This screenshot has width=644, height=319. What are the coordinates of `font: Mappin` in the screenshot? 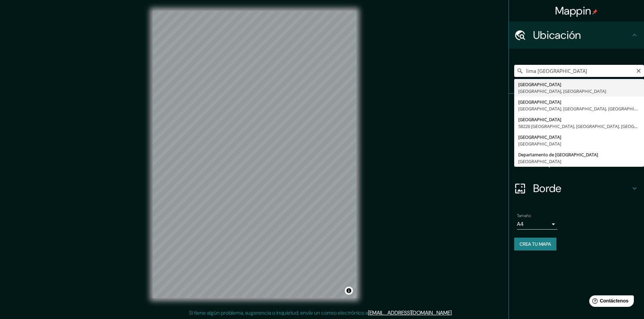 It's located at (573, 11).